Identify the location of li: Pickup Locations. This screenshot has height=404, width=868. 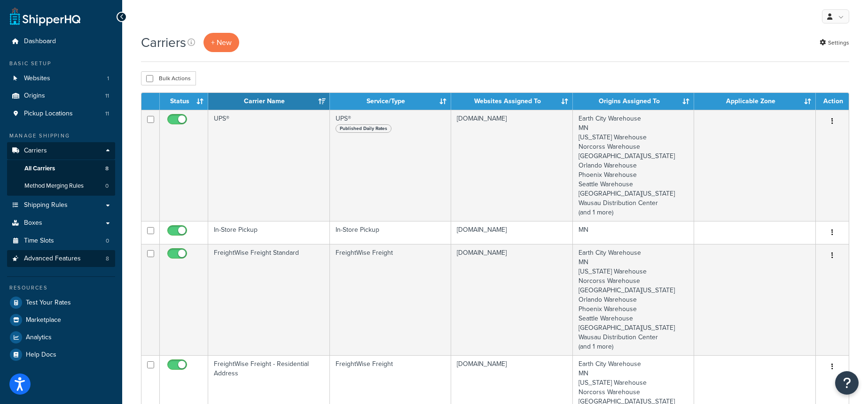
(61, 113).